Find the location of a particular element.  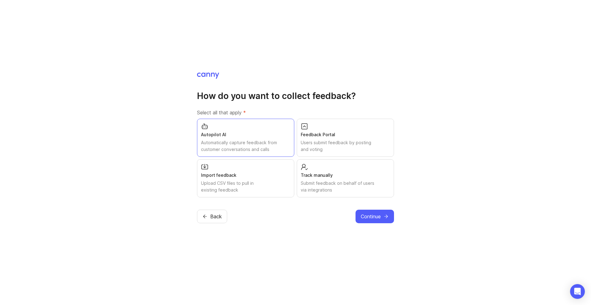

div: Users submit feedback by posting and voting is located at coordinates (345, 146).